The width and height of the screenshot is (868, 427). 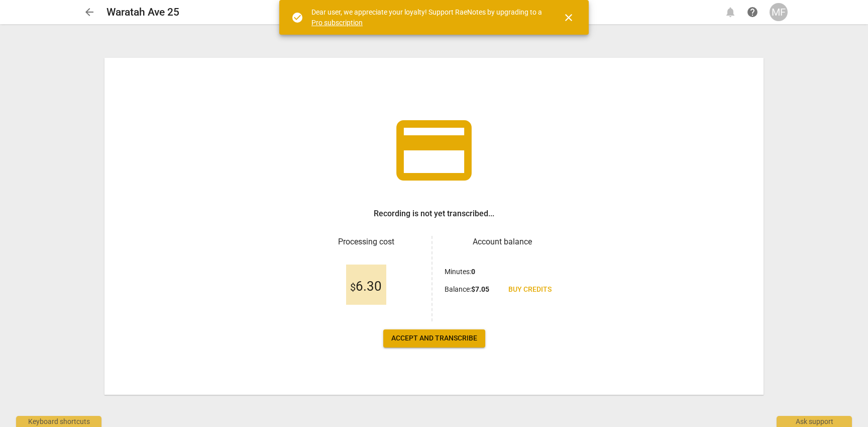 What do you see at coordinates (473, 271) in the screenshot?
I see `b: 0` at bounding box center [473, 271].